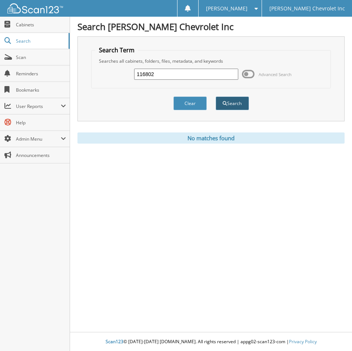 The width and height of the screenshot is (352, 351). Describe the element at coordinates (38, 106) in the screenshot. I see `span: User Reports` at that location.